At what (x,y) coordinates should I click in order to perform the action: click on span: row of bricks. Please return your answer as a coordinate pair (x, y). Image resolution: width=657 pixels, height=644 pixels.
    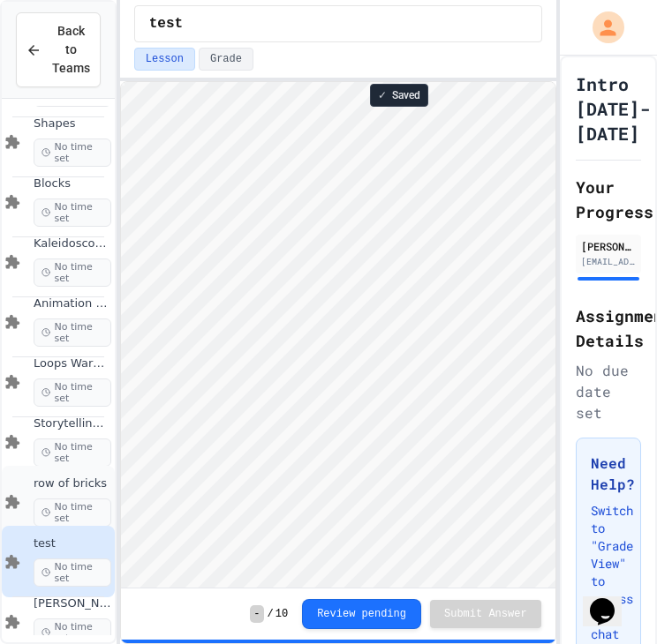
    Looking at the image, I should click on (72, 484).